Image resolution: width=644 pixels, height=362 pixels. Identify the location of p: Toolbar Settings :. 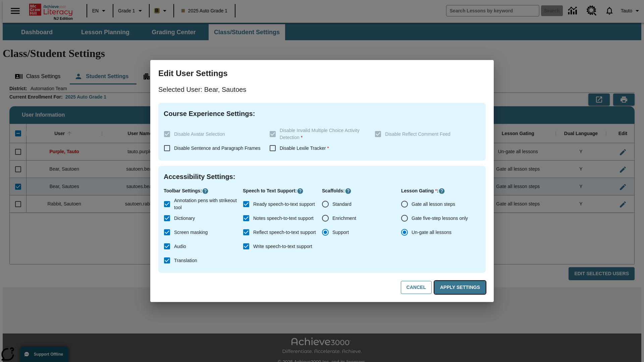
(203, 191).